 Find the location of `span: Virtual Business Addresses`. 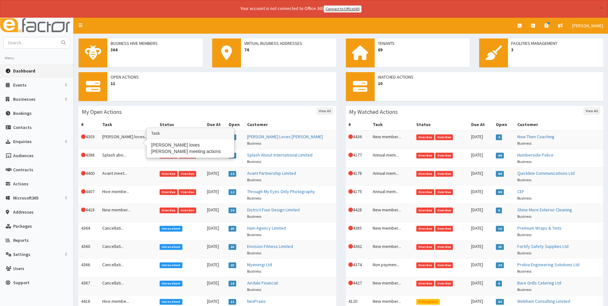

span: Virtual Business Addresses is located at coordinates (289, 43).